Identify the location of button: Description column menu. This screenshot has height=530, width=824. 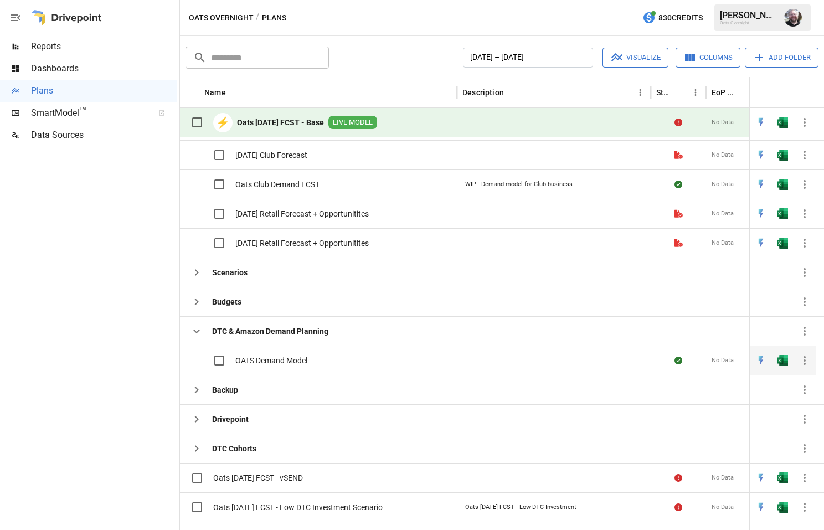
(640, 92).